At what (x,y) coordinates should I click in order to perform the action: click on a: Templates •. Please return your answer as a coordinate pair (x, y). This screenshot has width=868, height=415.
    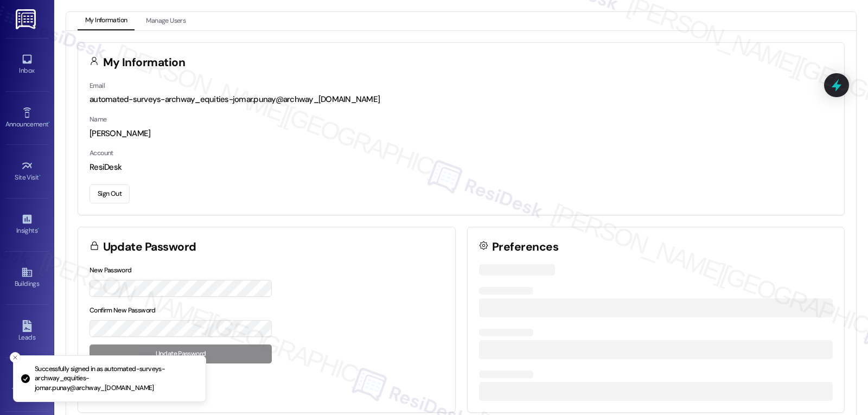
    Looking at the image, I should click on (27, 385).